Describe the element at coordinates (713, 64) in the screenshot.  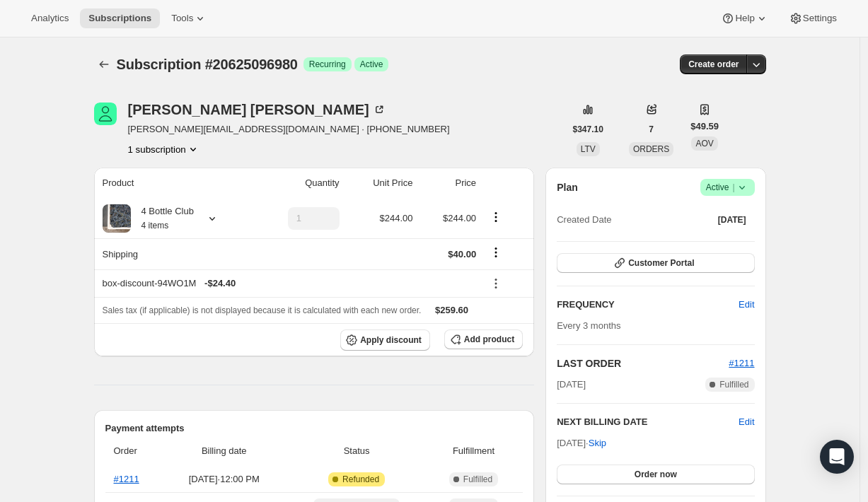
I see `span: Create order` at that location.